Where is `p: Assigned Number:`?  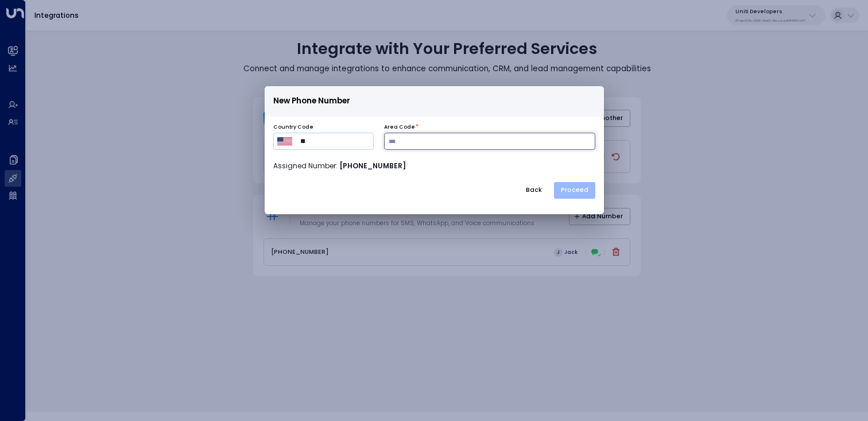 p: Assigned Number: is located at coordinates (434, 166).